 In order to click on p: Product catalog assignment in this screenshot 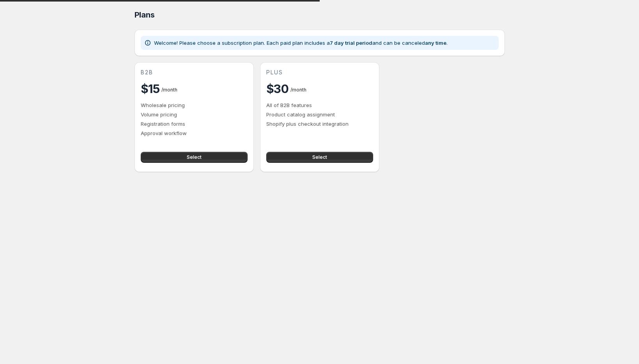, I will do `click(320, 115)`.